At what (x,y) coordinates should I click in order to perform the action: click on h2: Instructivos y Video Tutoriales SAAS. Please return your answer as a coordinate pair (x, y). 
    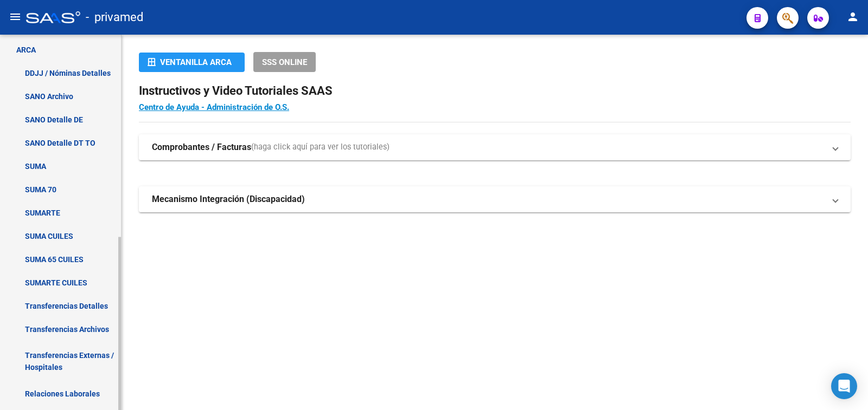
    Looking at the image, I should click on (495, 91).